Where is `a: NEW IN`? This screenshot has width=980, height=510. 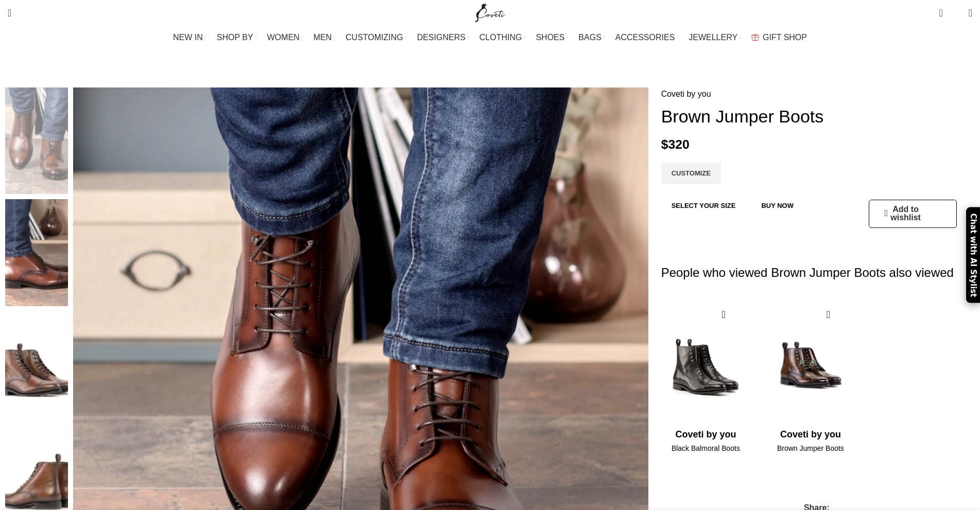
a: NEW IN is located at coordinates (189, 38).